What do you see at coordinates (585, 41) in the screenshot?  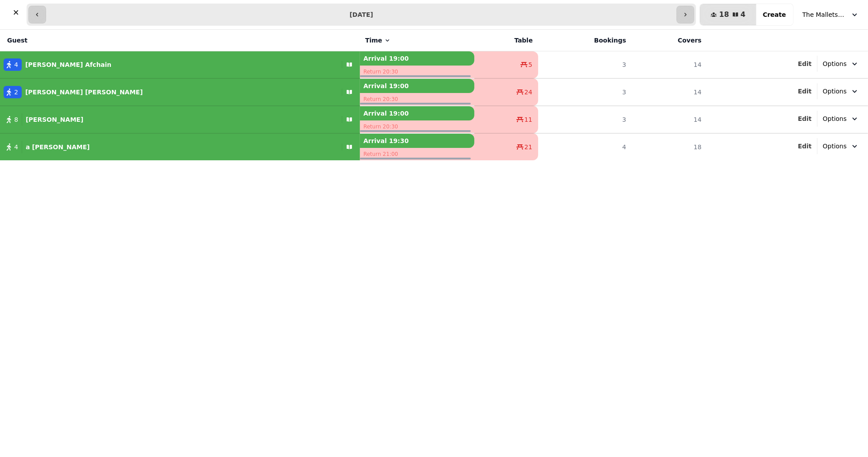 I see `th: Bookings` at bounding box center [585, 41].